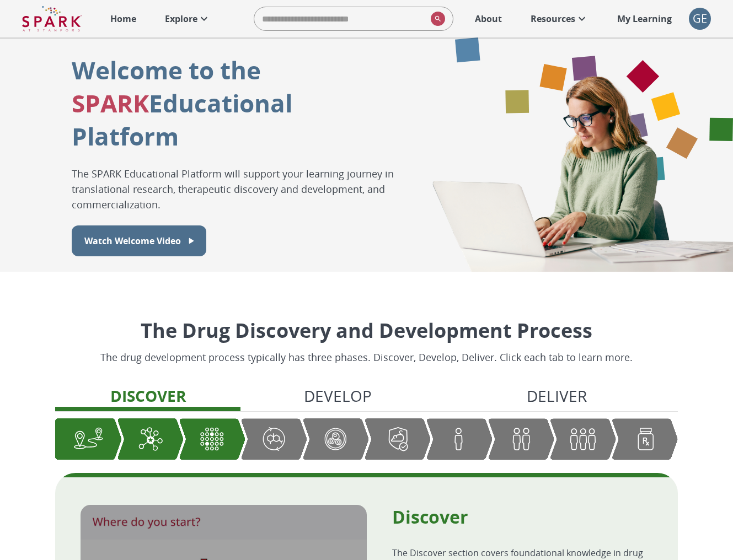 The image size is (733, 560). Describe the element at coordinates (123, 19) in the screenshot. I see `a: Home` at that location.